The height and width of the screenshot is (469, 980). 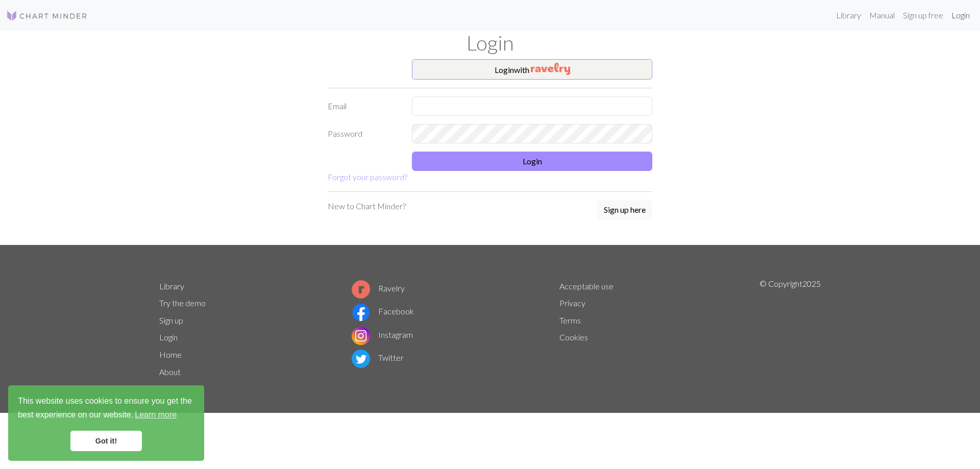 What do you see at coordinates (625, 210) in the screenshot?
I see `button: Sign up here` at bounding box center [625, 210].